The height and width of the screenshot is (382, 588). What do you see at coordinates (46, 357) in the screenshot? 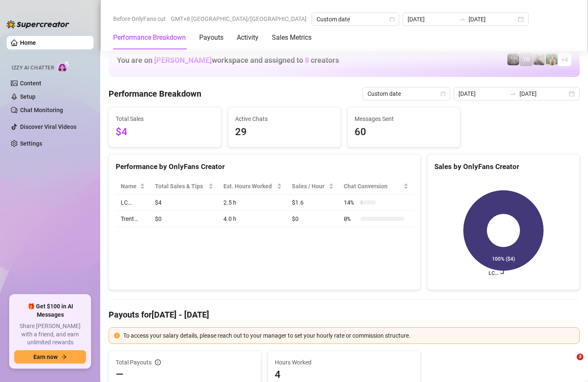
I see `span: Earn now` at bounding box center [46, 357].